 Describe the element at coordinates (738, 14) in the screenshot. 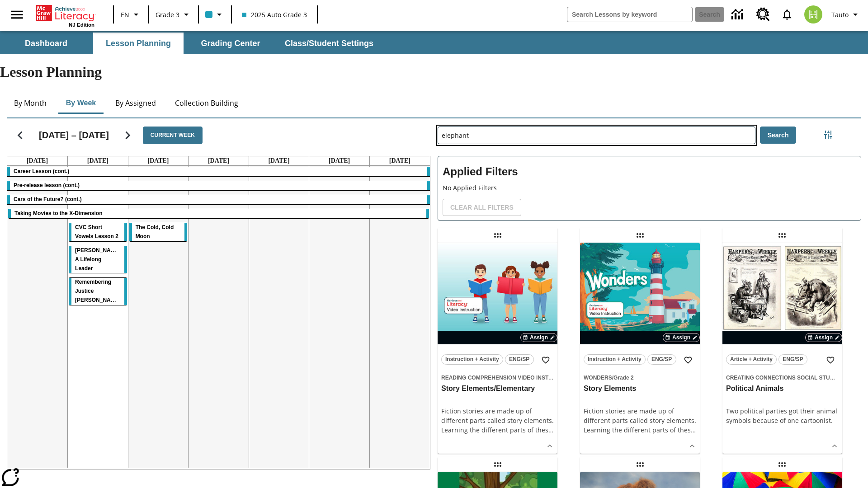

I see `a: Data Center` at that location.